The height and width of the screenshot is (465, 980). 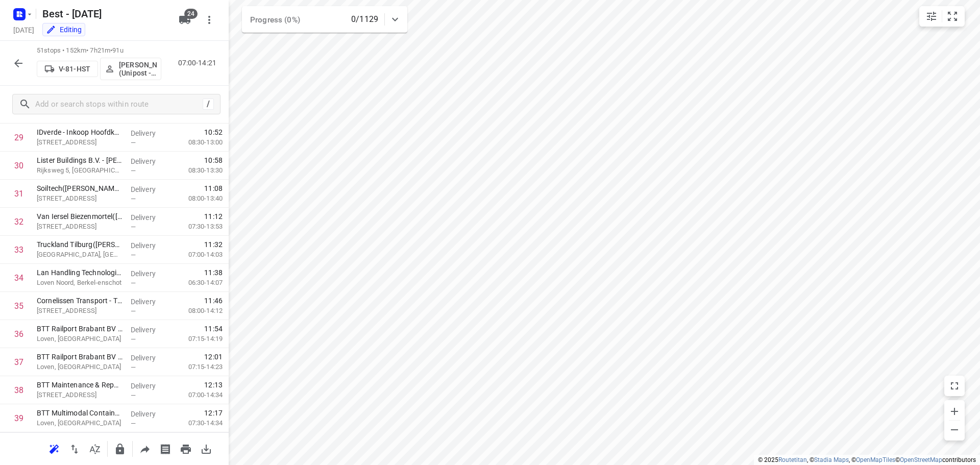 What do you see at coordinates (197, 367) in the screenshot?
I see `p: 07:15-14:23` at bounding box center [197, 367].